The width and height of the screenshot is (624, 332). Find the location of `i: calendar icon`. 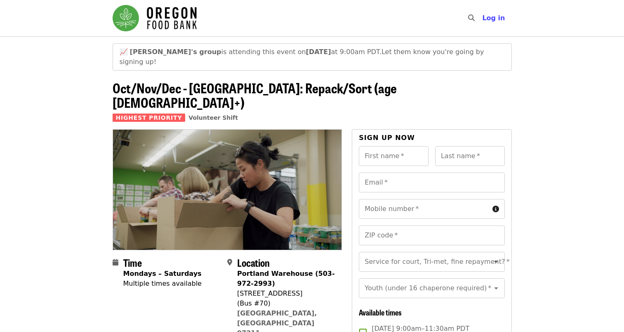

i: calendar icon is located at coordinates (115, 262).